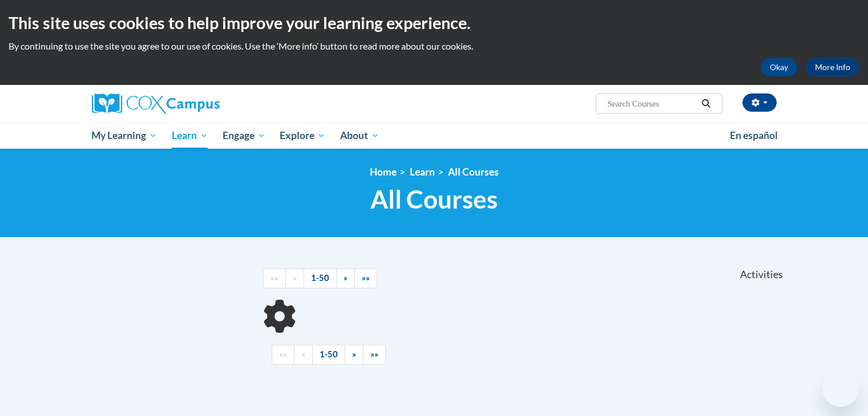  I want to click on span: My Learning, so click(124, 135).